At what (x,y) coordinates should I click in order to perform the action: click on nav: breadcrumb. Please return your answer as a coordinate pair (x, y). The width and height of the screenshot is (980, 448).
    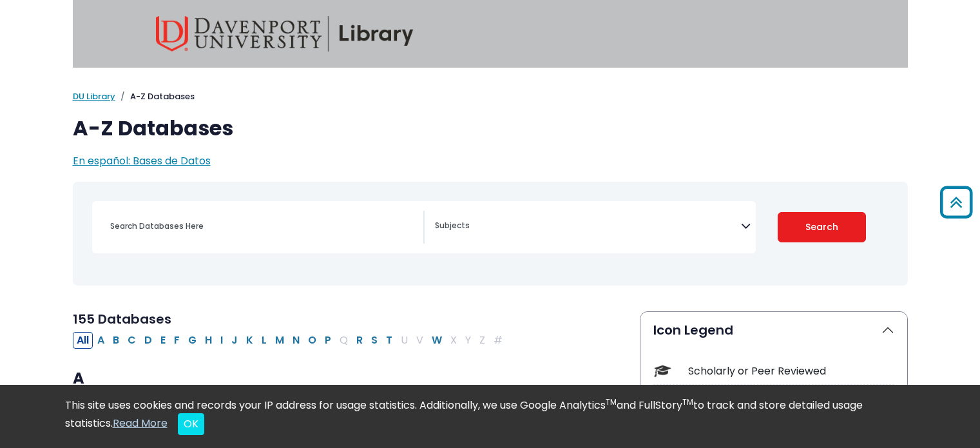
    Looking at the image, I should click on (490, 96).